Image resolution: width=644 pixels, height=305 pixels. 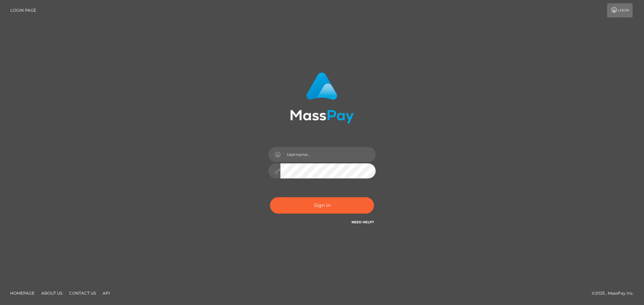 What do you see at coordinates (328, 155) in the screenshot?
I see `input: Username...` at bounding box center [328, 155].